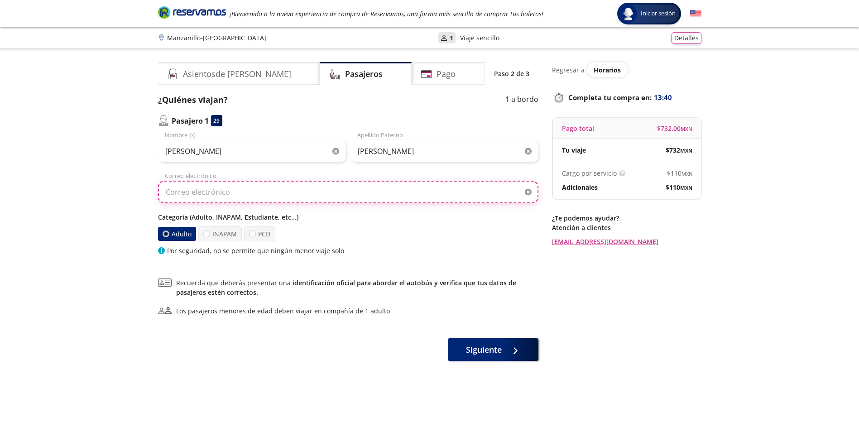 The width and height of the screenshot is (859, 432). I want to click on input: Nombre (s), so click(252, 151).